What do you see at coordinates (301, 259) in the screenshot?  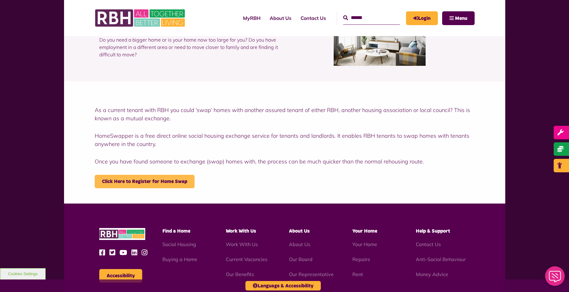 I see `a: Our Board` at bounding box center [301, 259].